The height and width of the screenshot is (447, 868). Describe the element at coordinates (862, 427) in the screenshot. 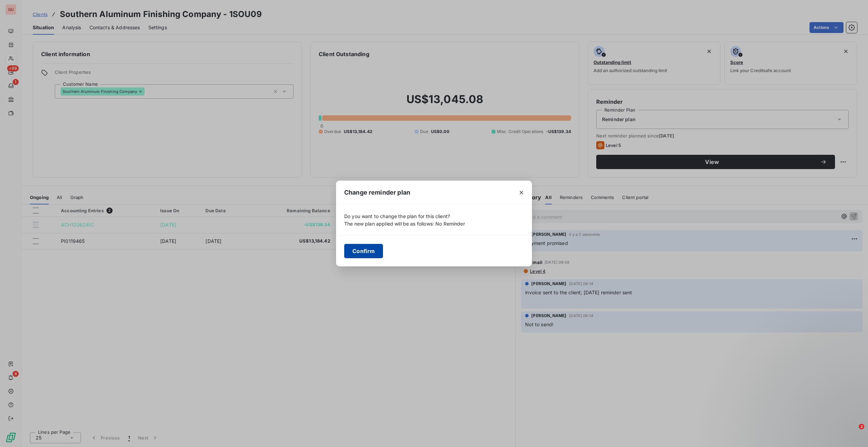

I see `span: 2` at that location.